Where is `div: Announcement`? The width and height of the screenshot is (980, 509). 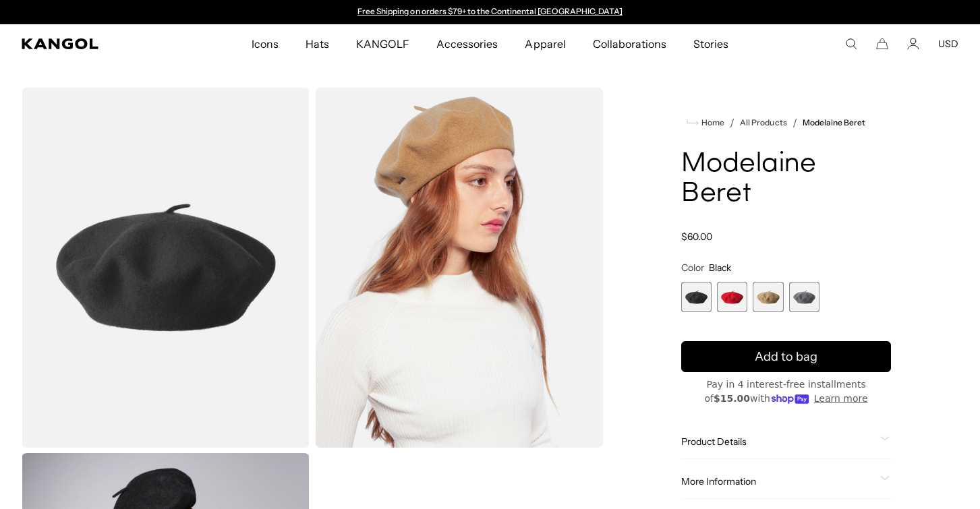 div: Announcement is located at coordinates (490, 12).